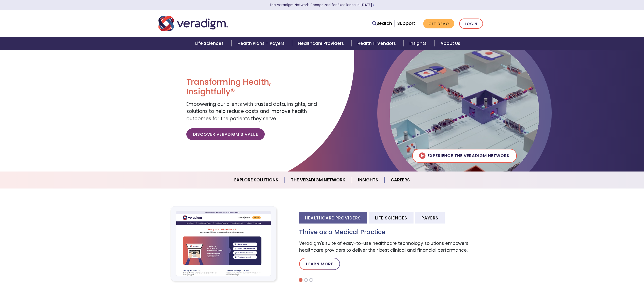  What do you see at coordinates (377, 44) in the screenshot?
I see `a: Health IT Vendors` at bounding box center [377, 44].